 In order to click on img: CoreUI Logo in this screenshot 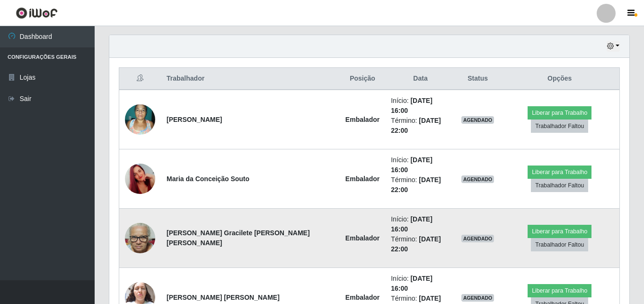, I will do `click(36, 13)`.